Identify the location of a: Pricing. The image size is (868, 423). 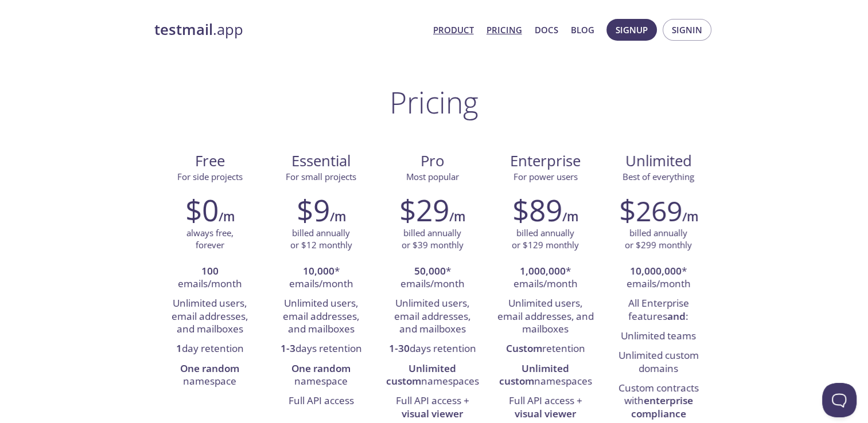
(504, 30).